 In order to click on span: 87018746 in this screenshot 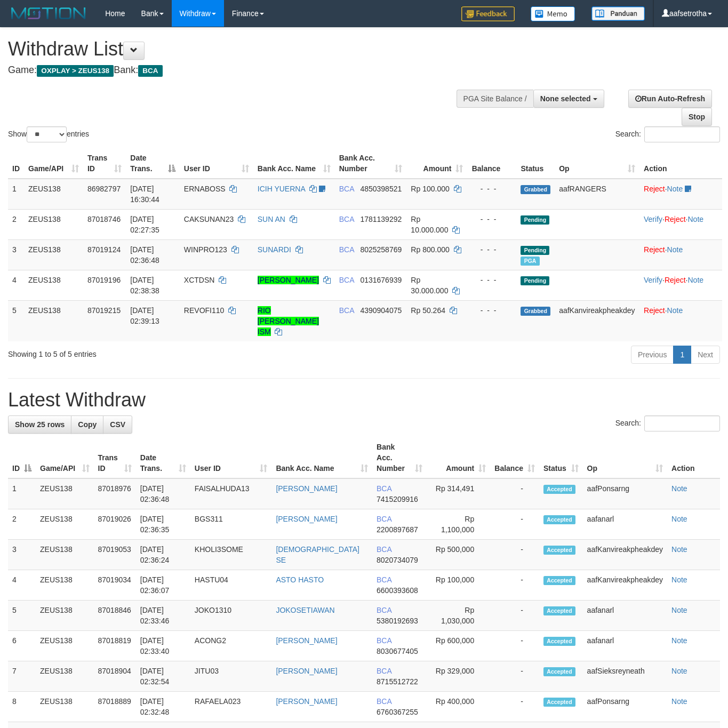, I will do `click(104, 219)`.